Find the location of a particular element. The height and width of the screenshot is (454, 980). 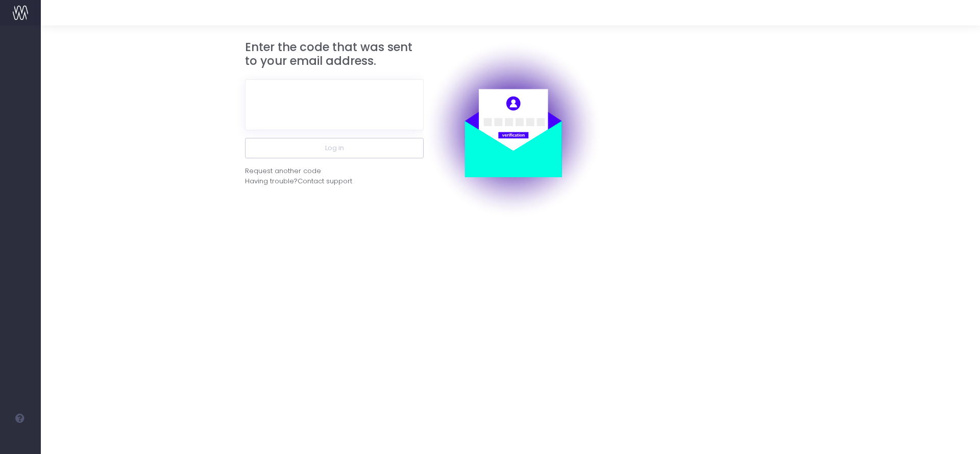

h3: Enter the code that was sent to your email address. is located at coordinates (334, 54).